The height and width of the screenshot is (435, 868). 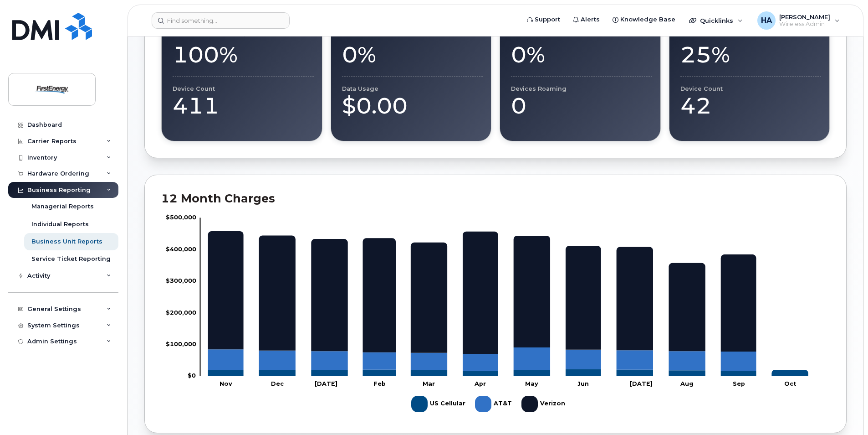 What do you see at coordinates (583, 383) in the screenshot?
I see `tspan: Jun` at bounding box center [583, 383].